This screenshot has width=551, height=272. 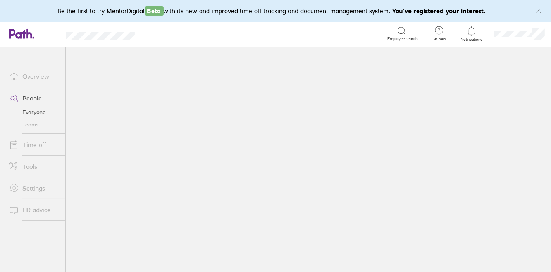 What do you see at coordinates (166, 33) in the screenshot?
I see `div: Search` at bounding box center [166, 33].